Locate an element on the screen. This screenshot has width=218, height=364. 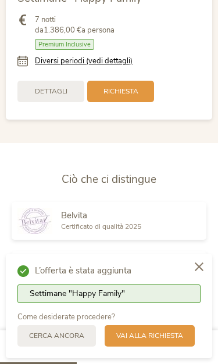
span: Vai alla richiesta is located at coordinates (149, 336).